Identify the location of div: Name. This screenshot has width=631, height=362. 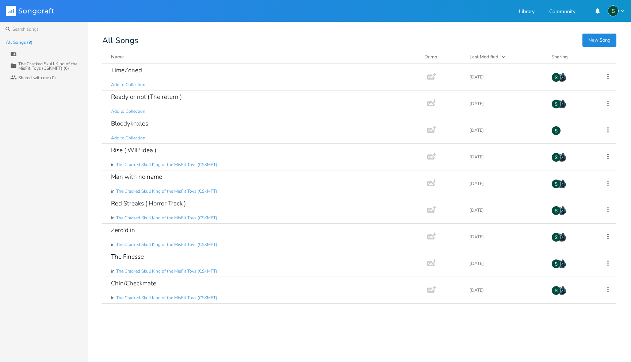
(117, 57).